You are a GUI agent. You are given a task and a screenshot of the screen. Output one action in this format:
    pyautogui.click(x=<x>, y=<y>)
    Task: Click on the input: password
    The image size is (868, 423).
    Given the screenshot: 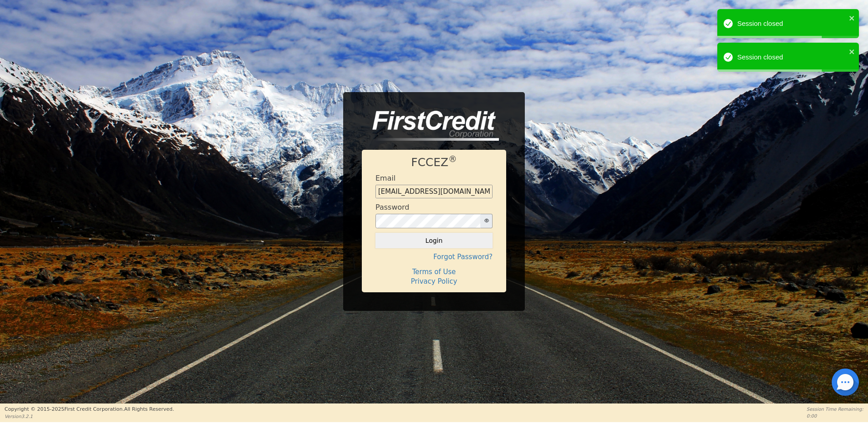 What is the action you would take?
    pyautogui.click(x=428, y=221)
    